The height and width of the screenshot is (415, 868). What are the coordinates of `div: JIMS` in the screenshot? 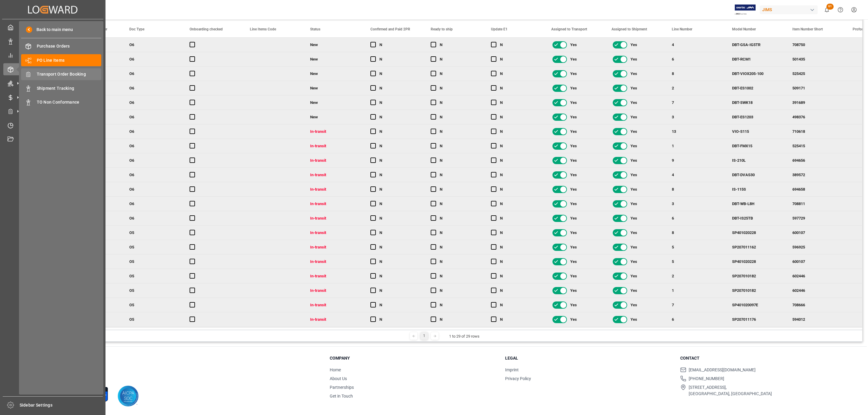 It's located at (788, 9).